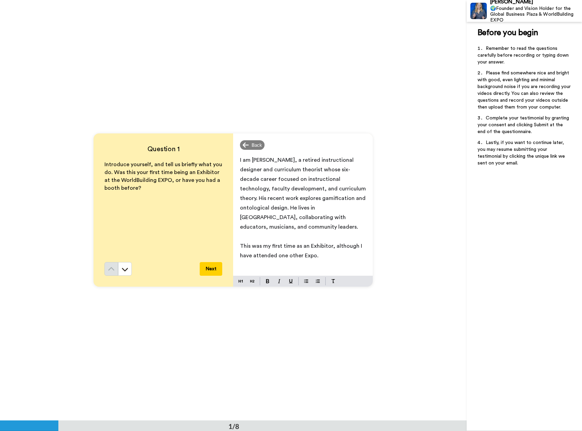  Describe the element at coordinates (525, 90) in the screenshot. I see `span: Please find somewhere nice and bright with good, even lighting and minimal background noise if yo...` at that location.